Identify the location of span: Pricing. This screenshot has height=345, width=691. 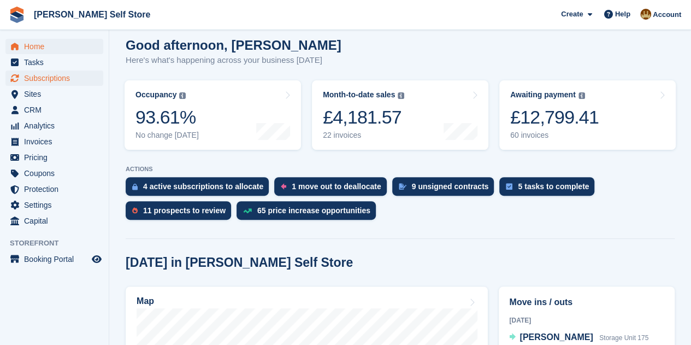
(57, 157).